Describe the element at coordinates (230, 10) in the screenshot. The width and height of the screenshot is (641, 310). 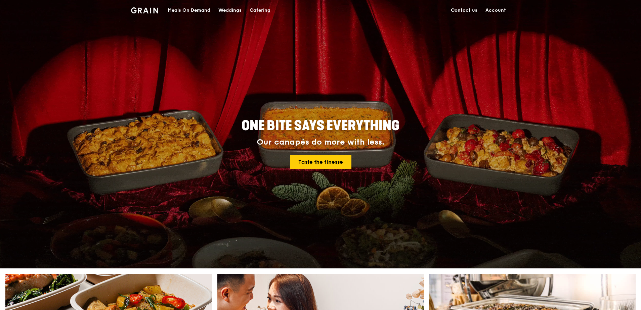
I see `div: Weddings` at that location.